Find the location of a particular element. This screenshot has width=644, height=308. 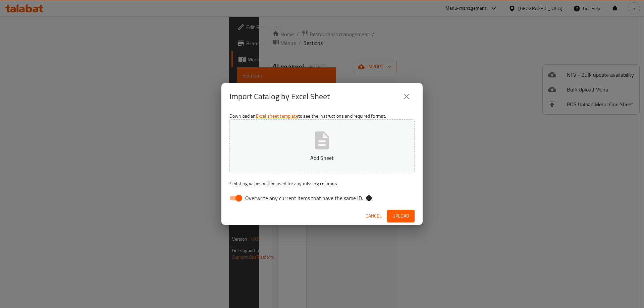

span: Cancel is located at coordinates (373, 216).